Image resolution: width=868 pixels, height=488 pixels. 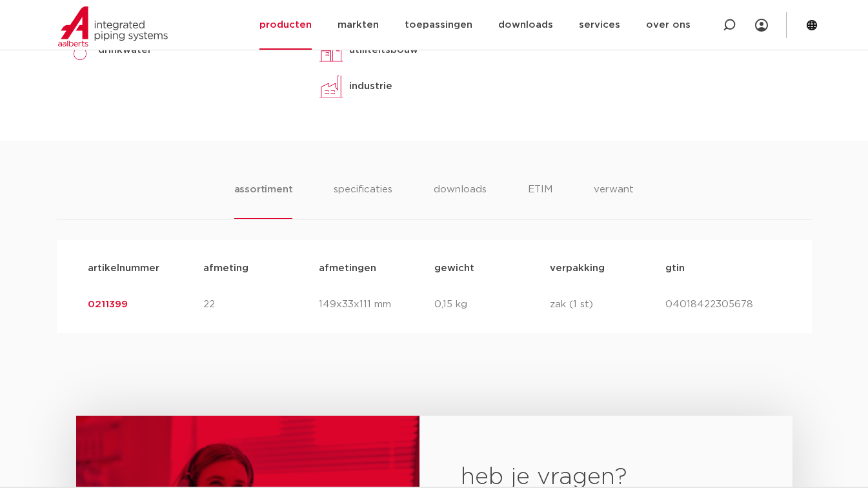 What do you see at coordinates (264, 200) in the screenshot?
I see `li: assortiment` at bounding box center [264, 200].